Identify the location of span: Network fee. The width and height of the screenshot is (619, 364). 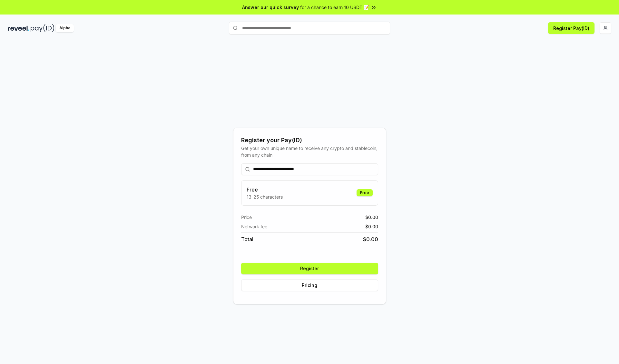
(254, 226).